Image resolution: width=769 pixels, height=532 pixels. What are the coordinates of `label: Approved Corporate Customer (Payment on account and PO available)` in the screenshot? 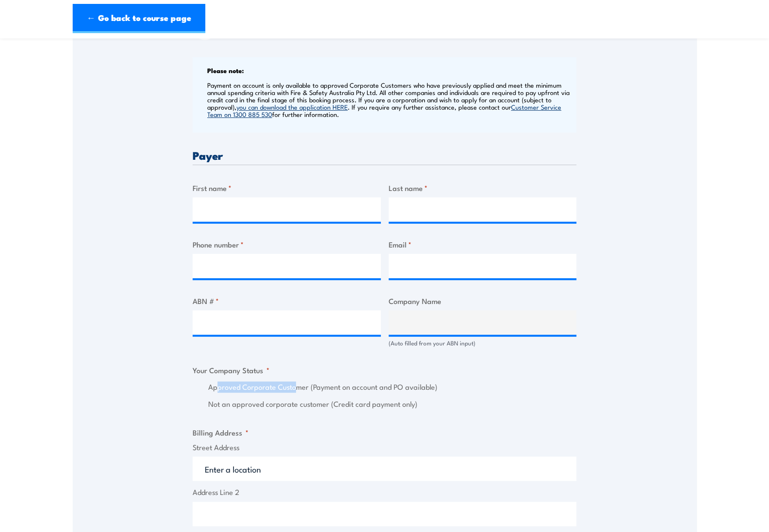 It's located at (392, 387).